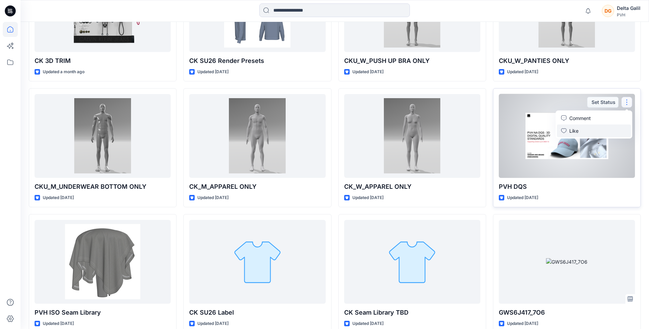 The height and width of the screenshot is (329, 649). Describe the element at coordinates (412, 187) in the screenshot. I see `p: CK_W_APPAREL ONLY` at that location.